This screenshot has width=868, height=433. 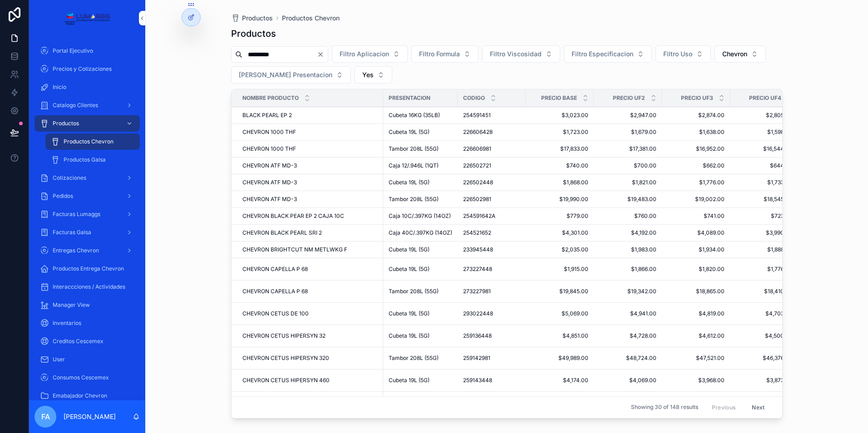 What do you see at coordinates (628, 183) in the screenshot?
I see `span: $1,821.00` at bounding box center [628, 183].